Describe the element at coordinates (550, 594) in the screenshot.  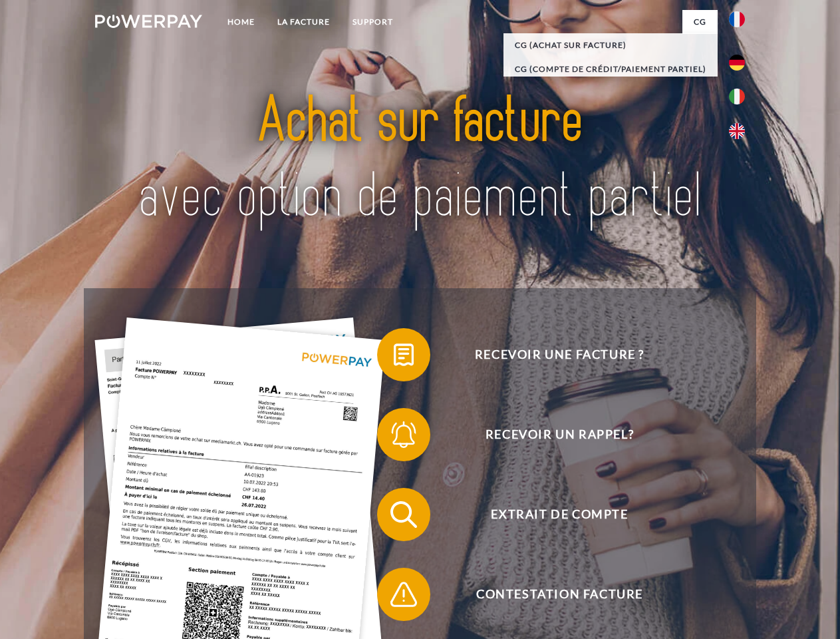
I see `button: Contestation Facture` at that location.